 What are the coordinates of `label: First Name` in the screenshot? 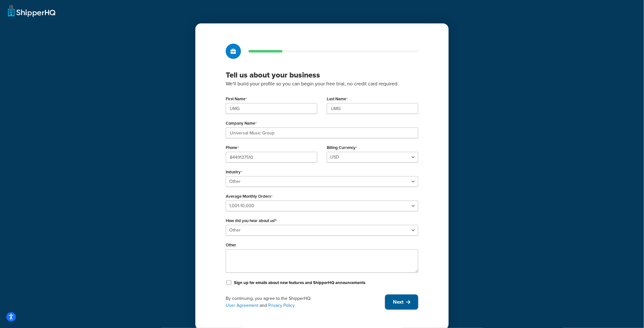 It's located at (236, 99).